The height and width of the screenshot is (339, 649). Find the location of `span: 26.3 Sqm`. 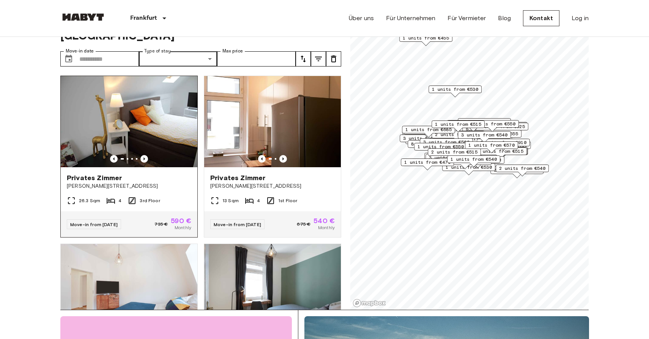

span: 26.3 Sqm is located at coordinates (90, 201).